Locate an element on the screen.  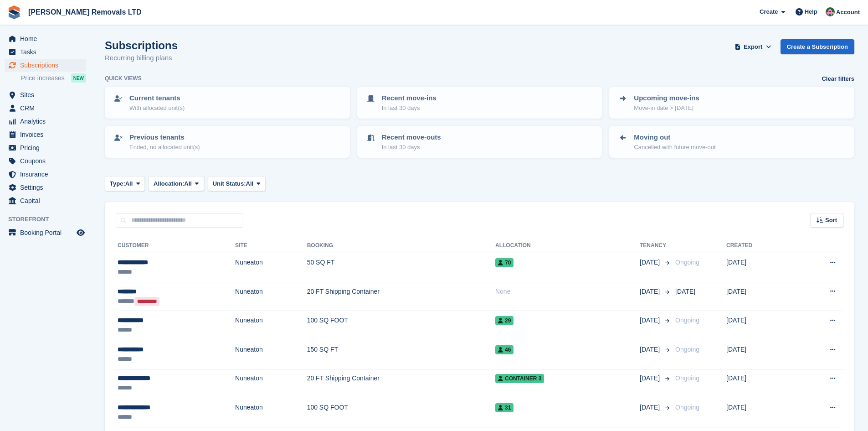
p: Previous tenants is located at coordinates (165, 138).